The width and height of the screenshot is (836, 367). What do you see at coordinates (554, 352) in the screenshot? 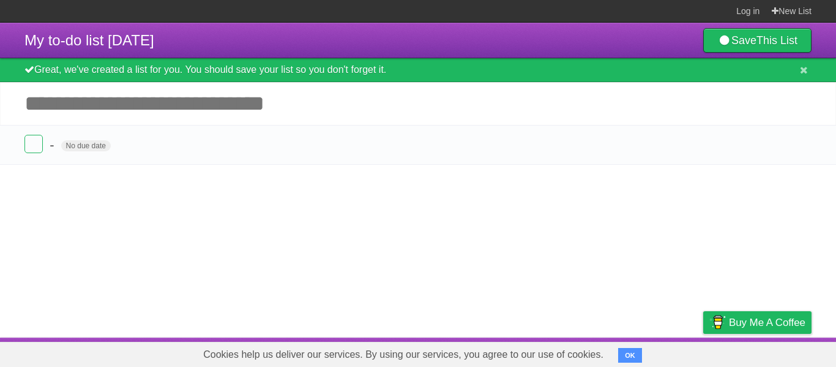
I see `a: About` at bounding box center [554, 352].